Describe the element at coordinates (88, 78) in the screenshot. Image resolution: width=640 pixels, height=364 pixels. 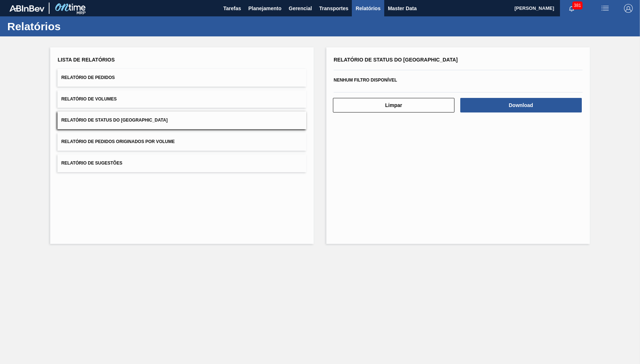
I see `span: Relatório de Pedidos` at that location.